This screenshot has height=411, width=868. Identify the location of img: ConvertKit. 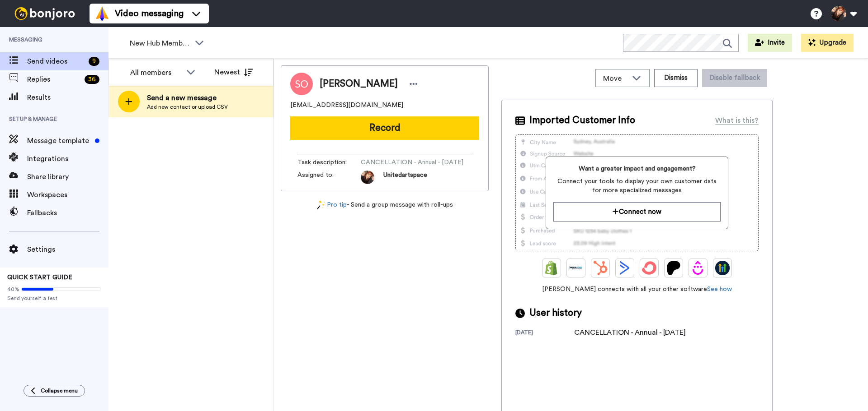
(649, 268).